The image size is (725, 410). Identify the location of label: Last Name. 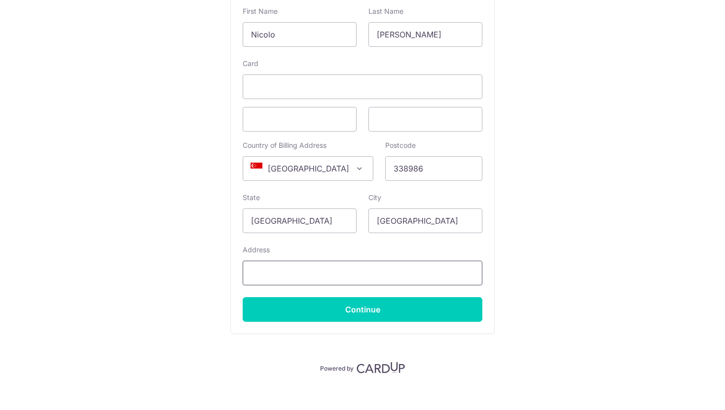
(386, 11).